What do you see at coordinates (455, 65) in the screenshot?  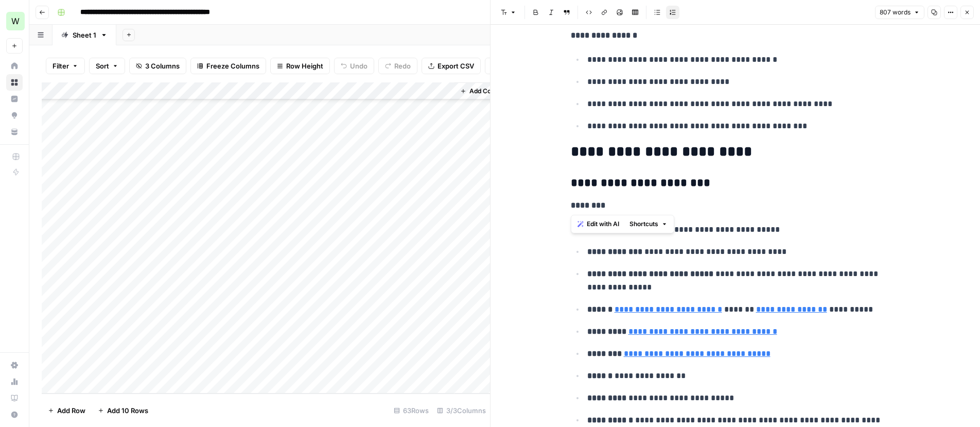 I see `span: Export CSV` at bounding box center [455, 65].